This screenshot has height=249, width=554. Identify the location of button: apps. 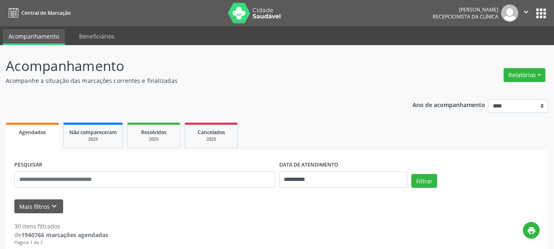
(541, 13).